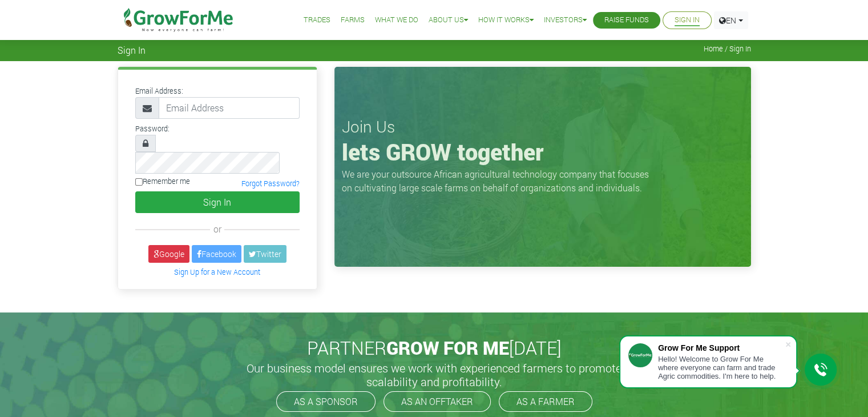 The image size is (868, 417). What do you see at coordinates (169, 254) in the screenshot?
I see `a: Google` at bounding box center [169, 254].